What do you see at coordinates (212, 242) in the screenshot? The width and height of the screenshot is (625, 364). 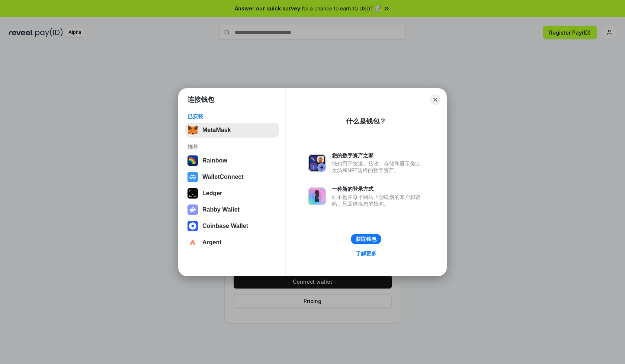 I see `div: Argent` at bounding box center [212, 242].